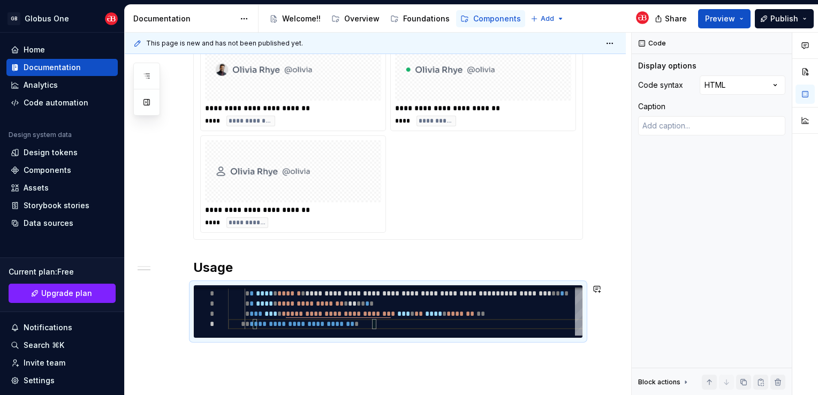 The width and height of the screenshot is (818, 395). What do you see at coordinates (62, 206) in the screenshot?
I see `a: Storybook stories` at bounding box center [62, 206].